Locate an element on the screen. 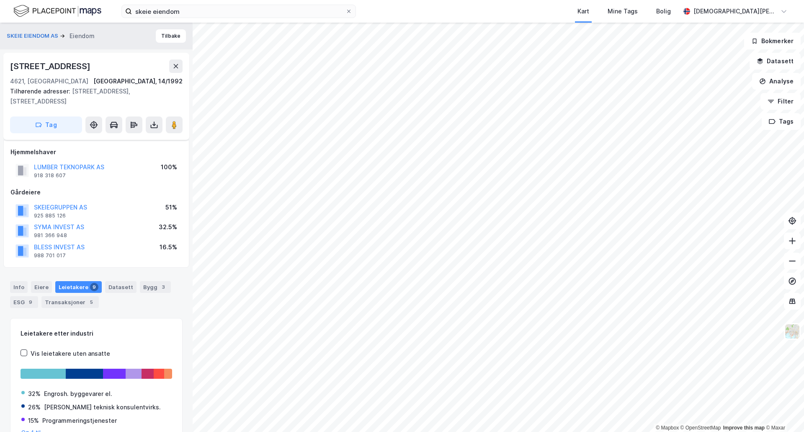 Image resolution: width=804 pixels, height=432 pixels. div: Hjemmelshaver is located at coordinates (96, 152).